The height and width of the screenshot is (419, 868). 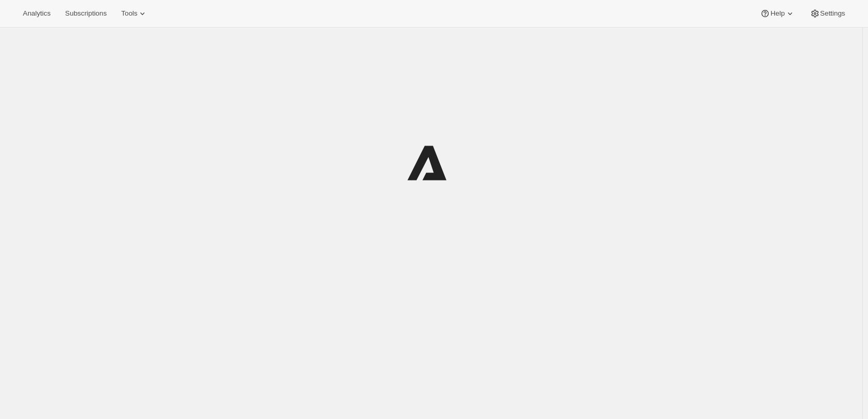 What do you see at coordinates (833, 13) in the screenshot?
I see `span: Settings` at bounding box center [833, 13].